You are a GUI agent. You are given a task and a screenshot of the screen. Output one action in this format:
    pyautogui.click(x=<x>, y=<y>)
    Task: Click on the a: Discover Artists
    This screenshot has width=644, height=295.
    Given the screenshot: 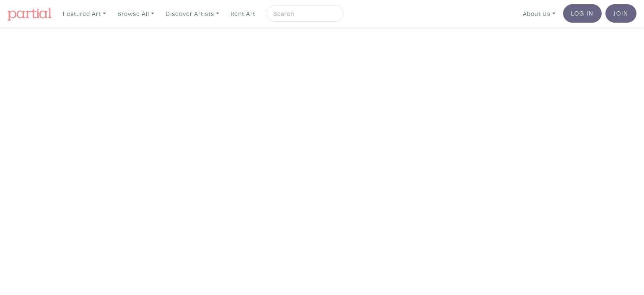 What is the action you would take?
    pyautogui.click(x=192, y=13)
    